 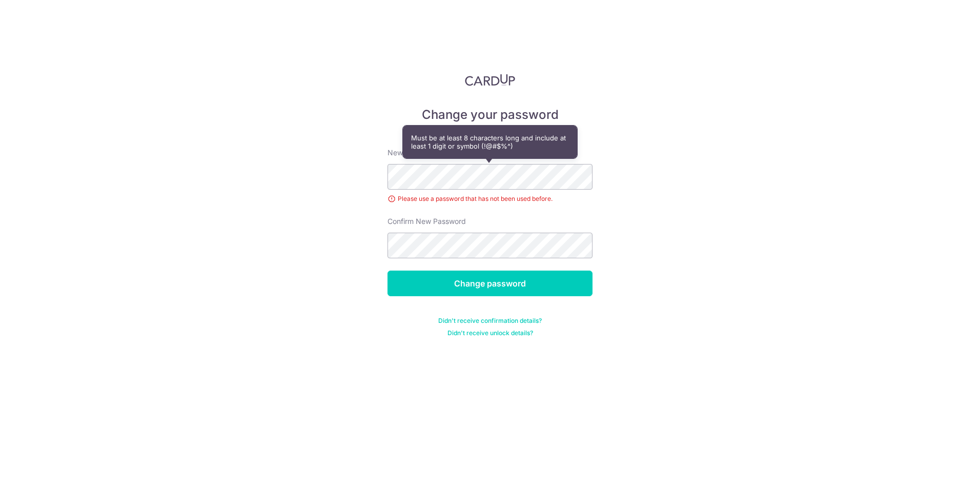 I want to click on img: CardUp Logo, so click(x=490, y=80).